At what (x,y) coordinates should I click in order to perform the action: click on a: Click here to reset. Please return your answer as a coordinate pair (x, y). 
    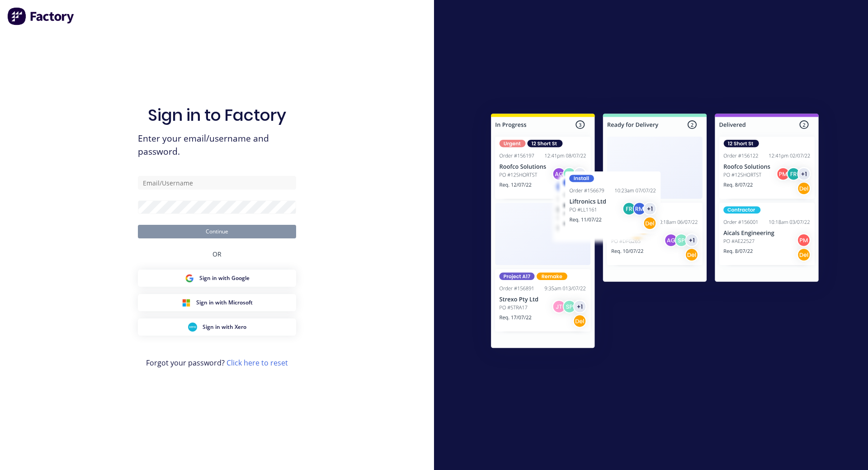
    Looking at the image, I should click on (257, 363).